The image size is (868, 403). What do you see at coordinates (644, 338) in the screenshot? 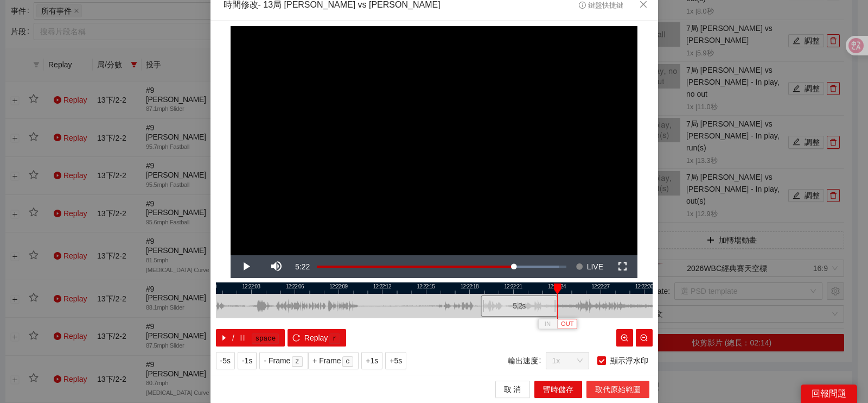
I see `span: zoom-out` at bounding box center [644, 338].